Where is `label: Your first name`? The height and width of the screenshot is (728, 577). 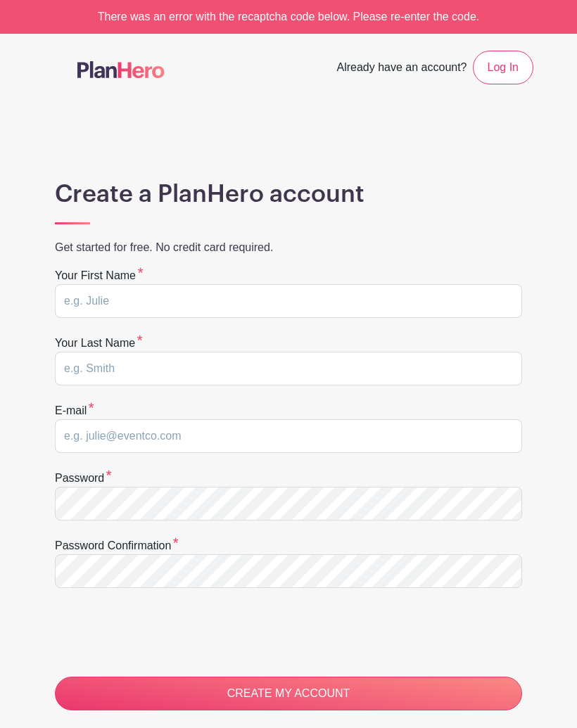
label: Your first name is located at coordinates (99, 276).